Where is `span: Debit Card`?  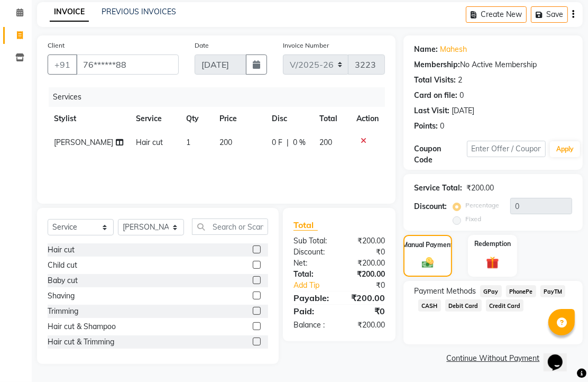 span: Debit Card is located at coordinates (464, 305).